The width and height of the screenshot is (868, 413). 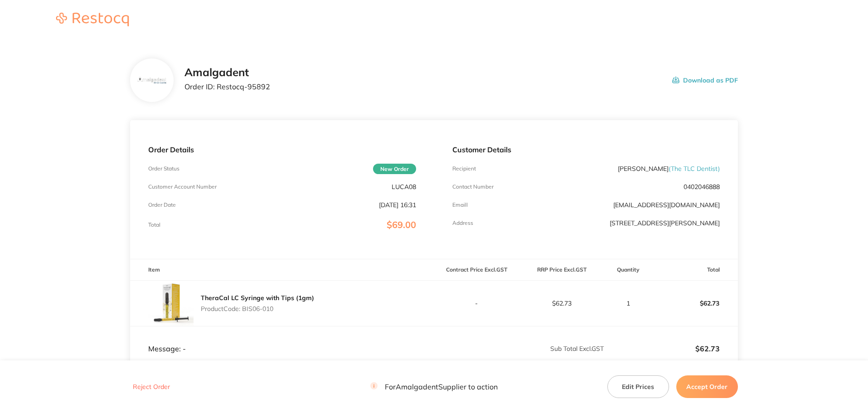 What do you see at coordinates (163, 169) in the screenshot?
I see `p: Order Status` at bounding box center [163, 169].